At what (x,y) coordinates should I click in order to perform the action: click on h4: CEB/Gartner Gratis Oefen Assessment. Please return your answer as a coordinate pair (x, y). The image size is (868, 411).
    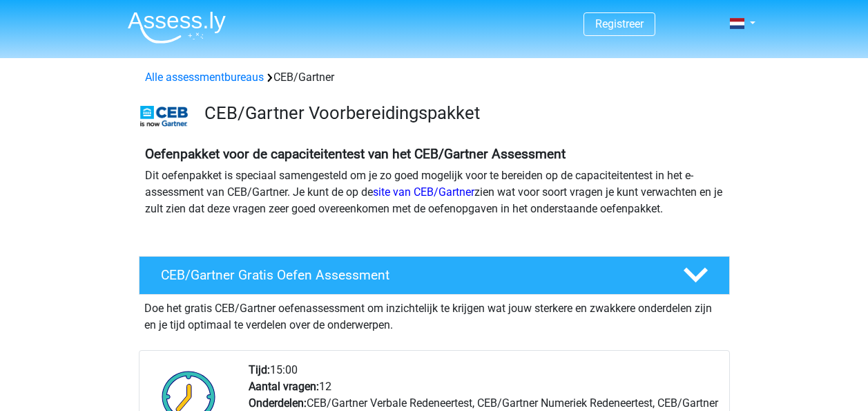
    Looking at the image, I should click on (411, 274).